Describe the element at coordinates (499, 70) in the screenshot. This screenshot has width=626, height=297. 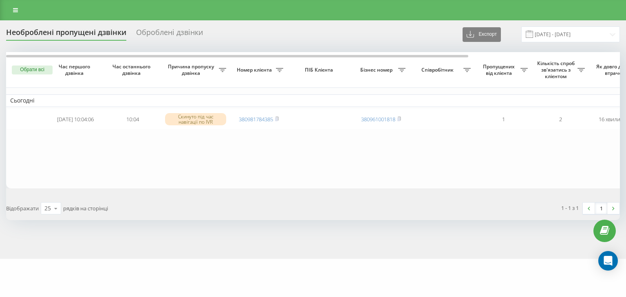
I see `span: Пропущених від клієнта` at that location.